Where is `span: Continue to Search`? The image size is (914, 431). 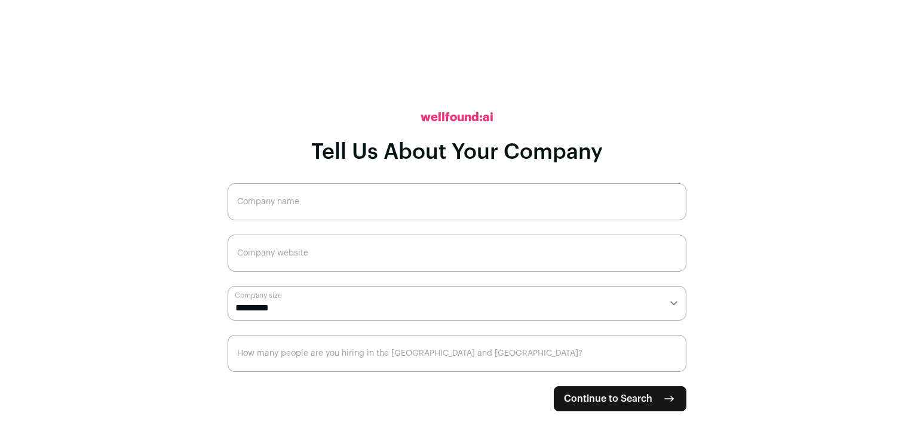
span: Continue to Search is located at coordinates (608, 399).